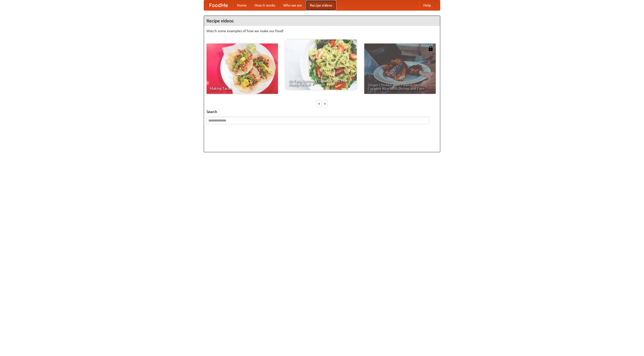 The width and height of the screenshot is (644, 356). What do you see at coordinates (322, 111) in the screenshot?
I see `h5: Search` at bounding box center [322, 111].